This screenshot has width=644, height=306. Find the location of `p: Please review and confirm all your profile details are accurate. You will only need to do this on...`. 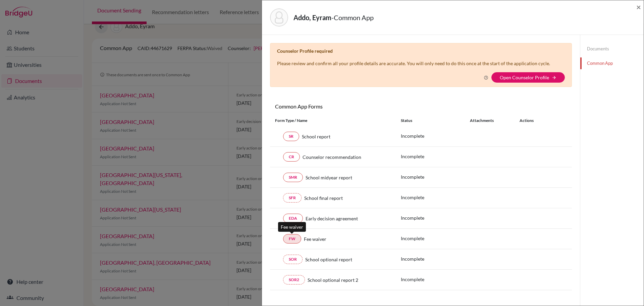

p: Please review and confirm all your profile details are accurate. You will only need to do this on... is located at coordinates (413, 63).